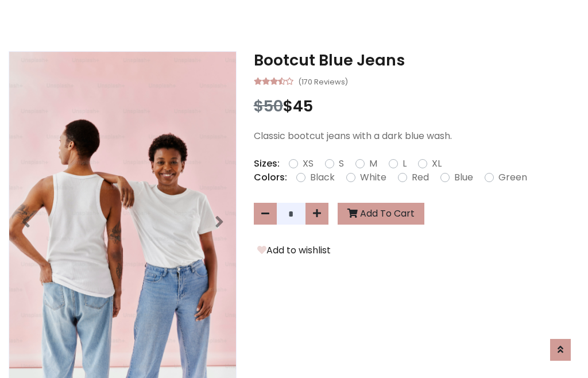 The height and width of the screenshot is (378, 588). I want to click on label: L, so click(404, 164).